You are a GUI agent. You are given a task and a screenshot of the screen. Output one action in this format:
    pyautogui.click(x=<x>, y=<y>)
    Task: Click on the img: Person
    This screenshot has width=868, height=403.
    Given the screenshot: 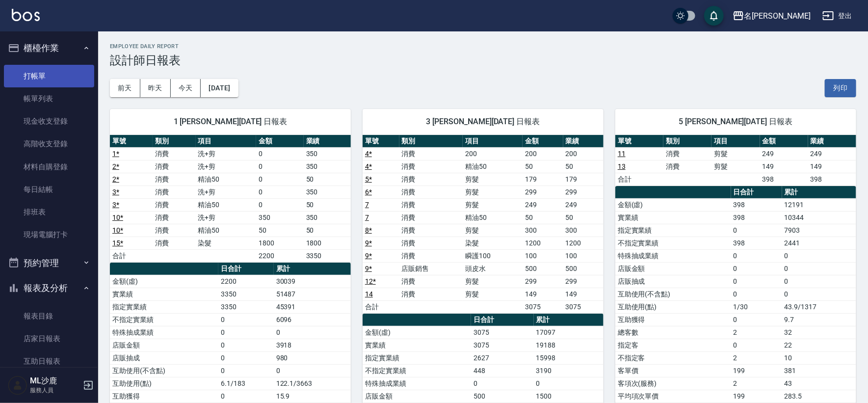 What is the action you would take?
    pyautogui.click(x=18, y=385)
    